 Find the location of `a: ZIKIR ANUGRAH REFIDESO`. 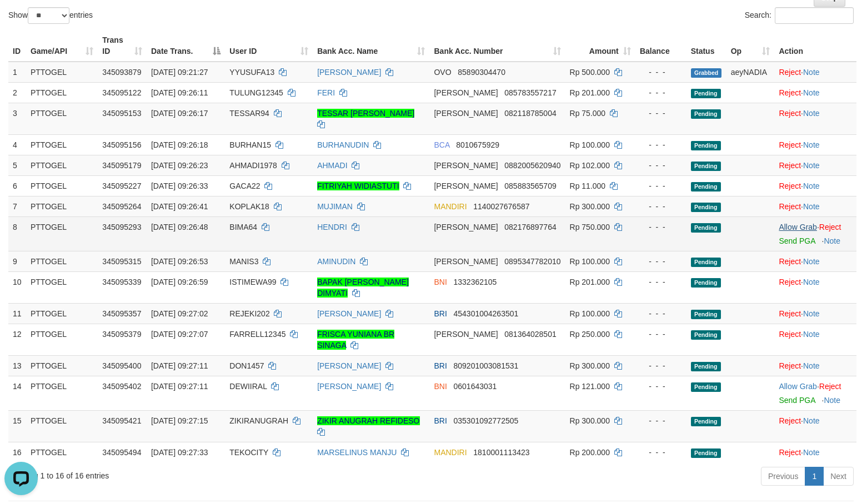

a: ZIKIR ANUGRAH REFIDESO is located at coordinates (368, 421).